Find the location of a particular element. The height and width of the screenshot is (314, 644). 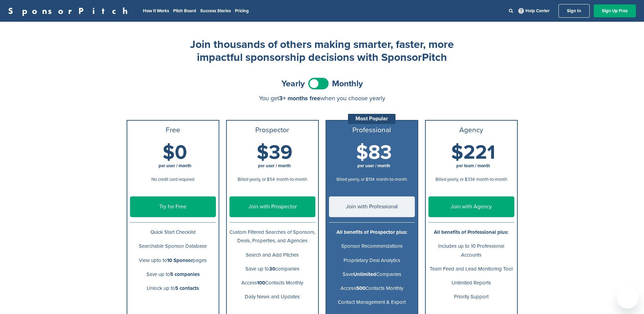

a: How It Works is located at coordinates (156, 11).